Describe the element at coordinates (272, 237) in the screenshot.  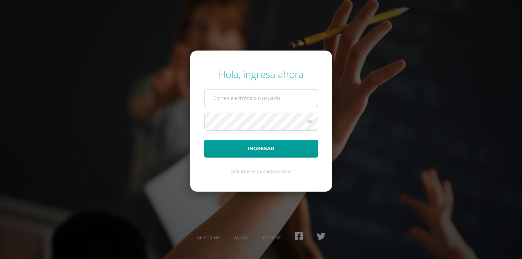
I see `a: Presskit` at that location.